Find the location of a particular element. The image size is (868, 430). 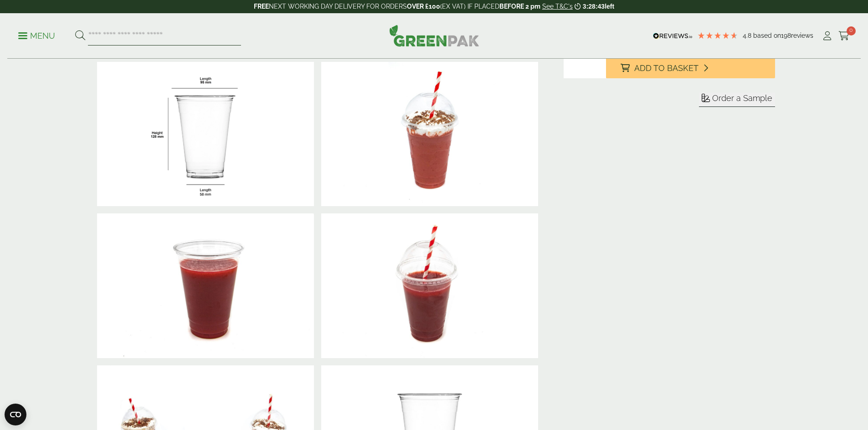

div: 4.79 Stars is located at coordinates (717, 35).